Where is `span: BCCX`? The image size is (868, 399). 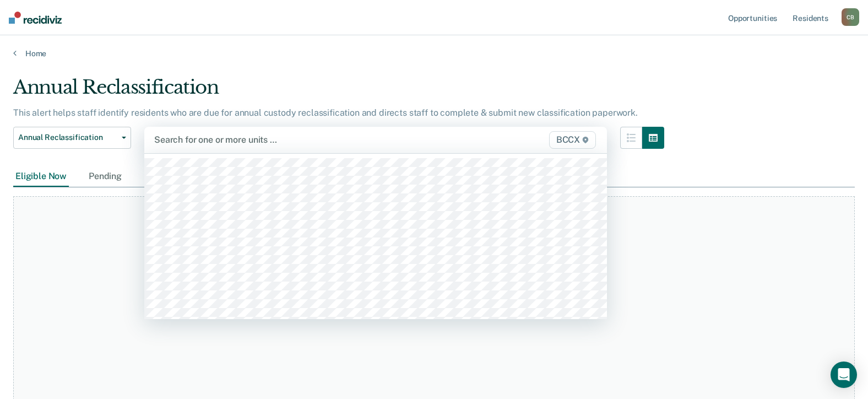
span: BCCX is located at coordinates (572, 140).